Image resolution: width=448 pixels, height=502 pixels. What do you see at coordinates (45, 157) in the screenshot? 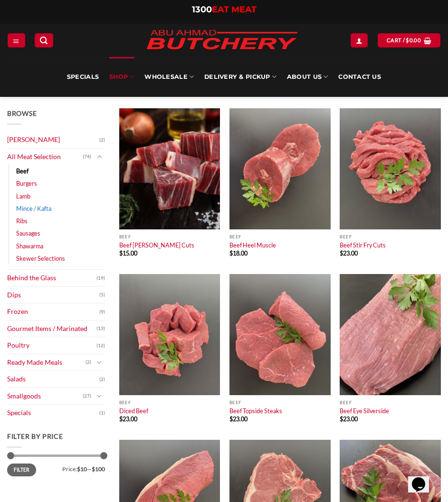
I see `a: All Meat Selection` at bounding box center [45, 157].